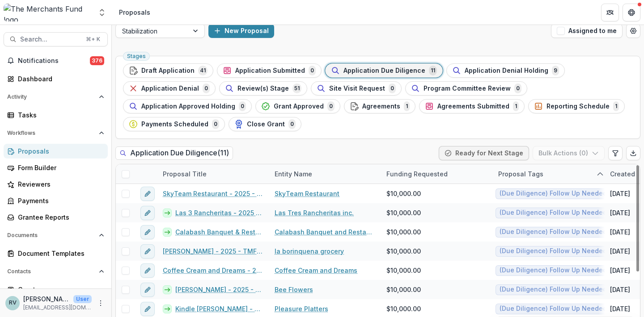  I want to click on span: Payments Scheduled, so click(175, 124).